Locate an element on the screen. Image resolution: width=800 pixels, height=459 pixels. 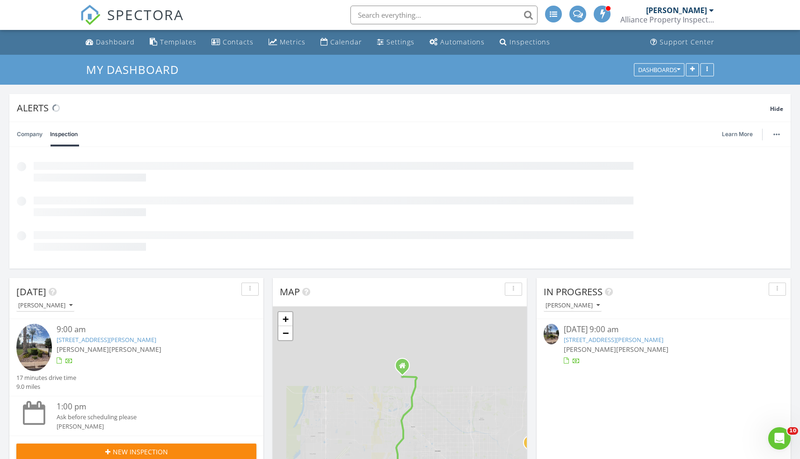
div: Calendar is located at coordinates (346, 42).